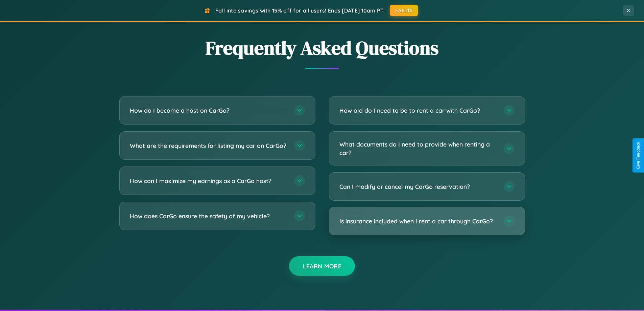 Image resolution: width=644 pixels, height=311 pixels. What do you see at coordinates (209, 216) in the screenshot?
I see `h3: How does CarGo ensure the safety of my vehicle?` at bounding box center [209, 216].